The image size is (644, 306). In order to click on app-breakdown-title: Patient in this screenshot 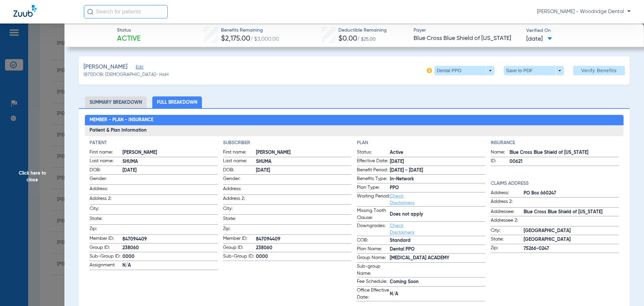, I will do `click(153, 143)`.